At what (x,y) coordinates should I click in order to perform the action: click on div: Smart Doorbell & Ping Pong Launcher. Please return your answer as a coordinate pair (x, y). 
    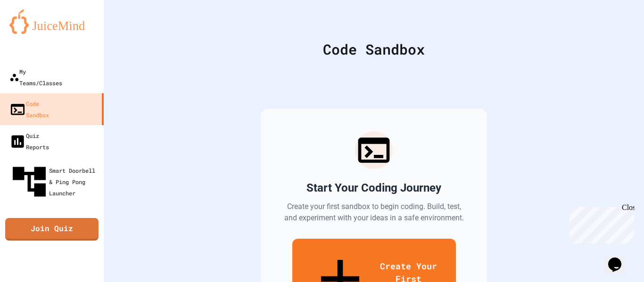
    Looking at the image, I should click on (55, 182).